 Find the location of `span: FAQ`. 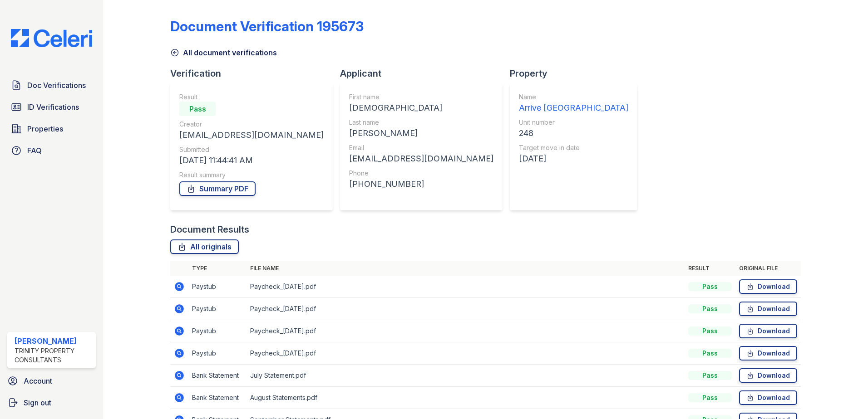

span: FAQ is located at coordinates (35, 151).